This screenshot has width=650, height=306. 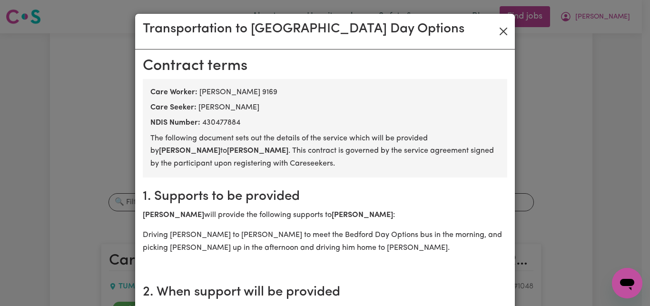 What do you see at coordinates (503, 31) in the screenshot?
I see `button: Close` at bounding box center [503, 31].